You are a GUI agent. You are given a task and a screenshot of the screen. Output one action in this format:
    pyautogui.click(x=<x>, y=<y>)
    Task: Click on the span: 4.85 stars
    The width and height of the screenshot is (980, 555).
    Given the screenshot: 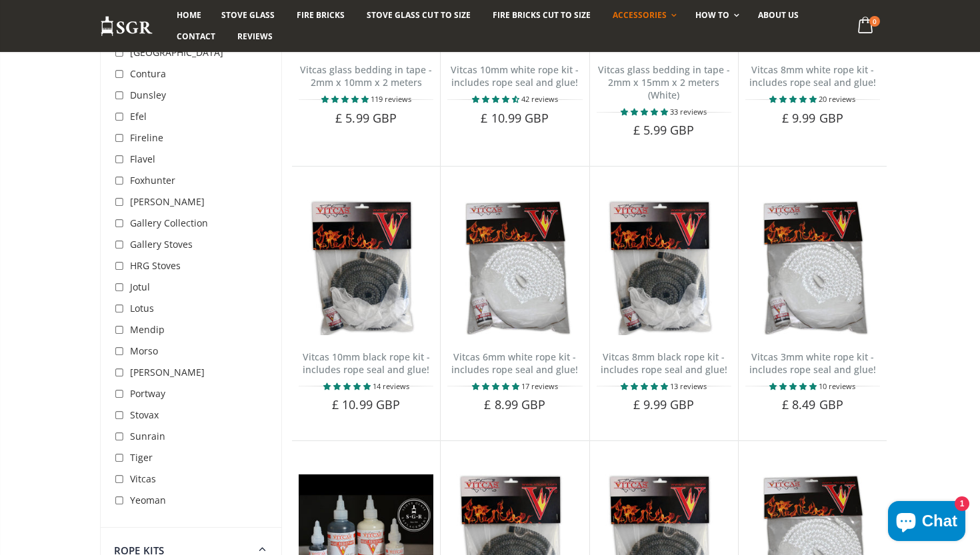 What is the action you would take?
    pyautogui.click(x=346, y=99)
    